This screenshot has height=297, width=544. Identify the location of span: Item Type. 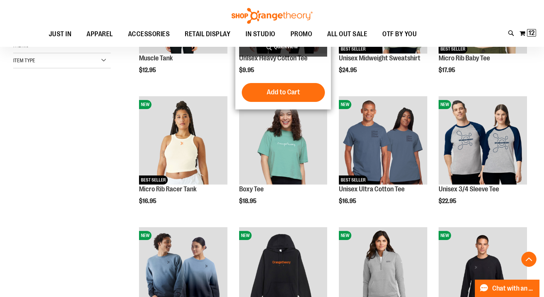
(24, 60).